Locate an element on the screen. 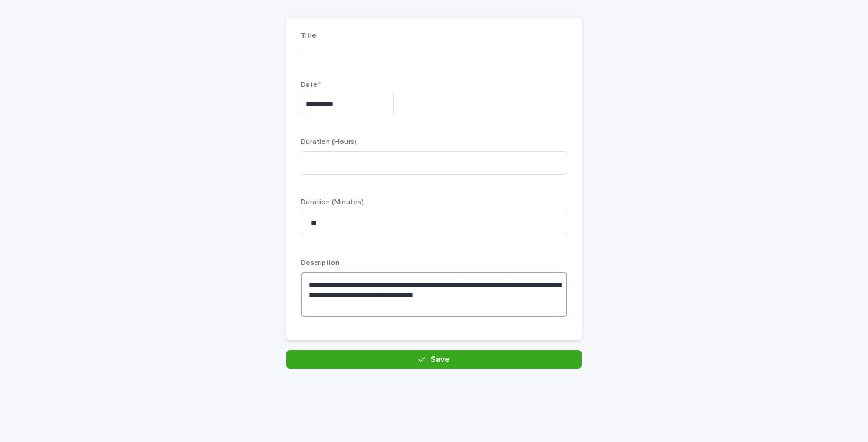 The height and width of the screenshot is (442, 868). span: Title is located at coordinates (308, 36).